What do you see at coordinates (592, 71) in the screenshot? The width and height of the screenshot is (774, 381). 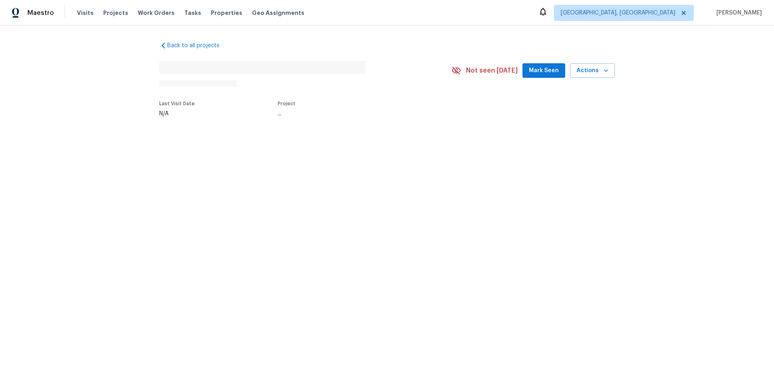 I see `span: Actions` at bounding box center [592, 71].